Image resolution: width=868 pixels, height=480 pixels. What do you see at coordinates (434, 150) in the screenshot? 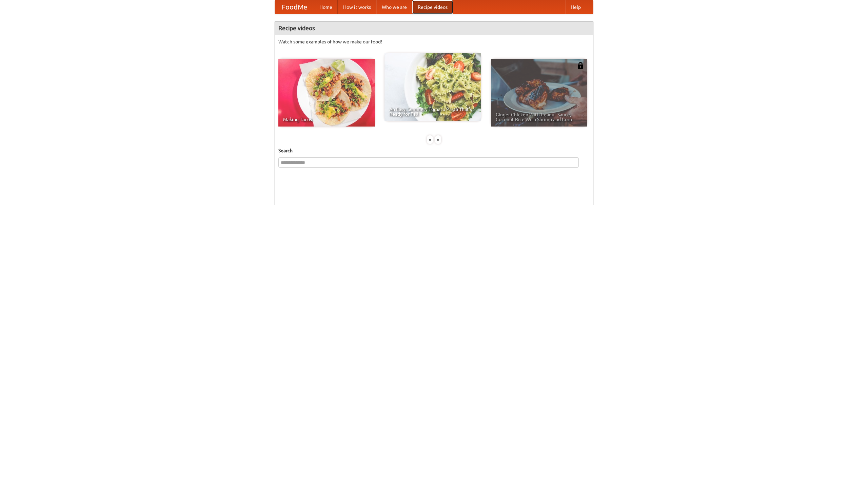
I see `h5: Search` at bounding box center [434, 150].